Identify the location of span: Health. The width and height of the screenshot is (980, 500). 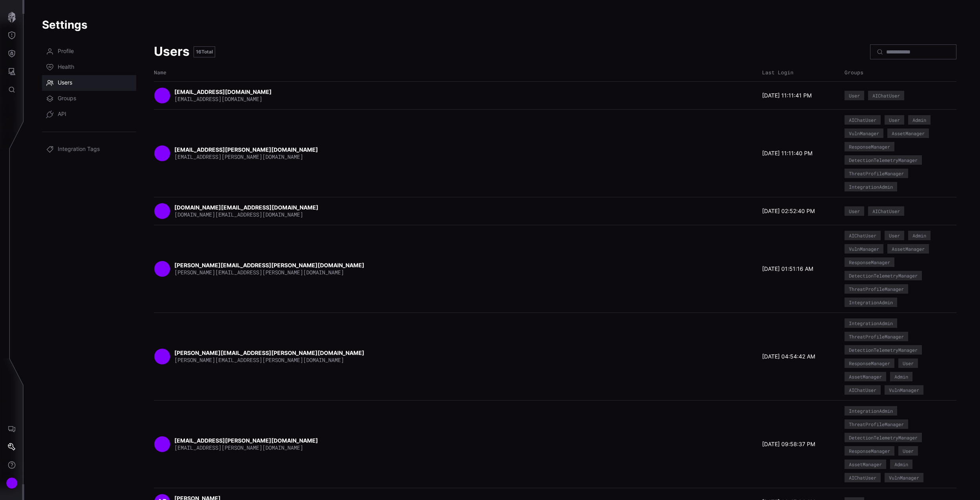
(66, 67).